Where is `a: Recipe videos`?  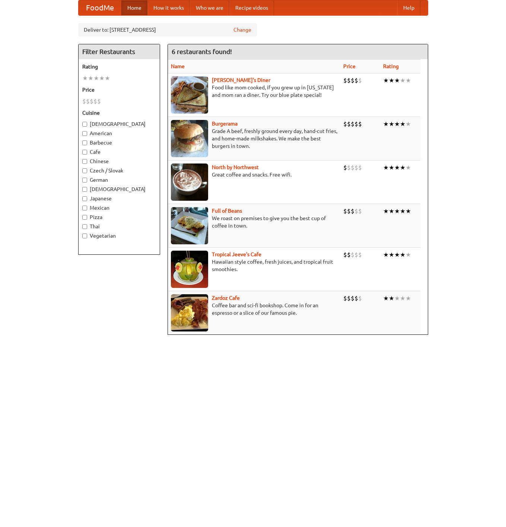
a: Recipe videos is located at coordinates (252, 8).